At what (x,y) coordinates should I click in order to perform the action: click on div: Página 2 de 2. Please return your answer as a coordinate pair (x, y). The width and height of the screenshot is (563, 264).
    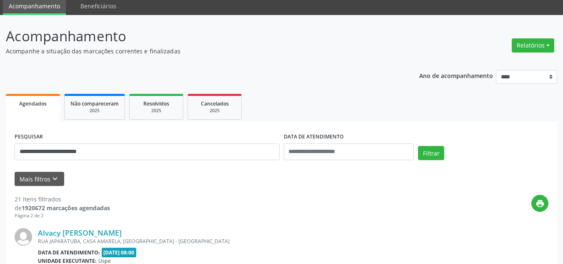
    Looking at the image, I should click on (62, 216).